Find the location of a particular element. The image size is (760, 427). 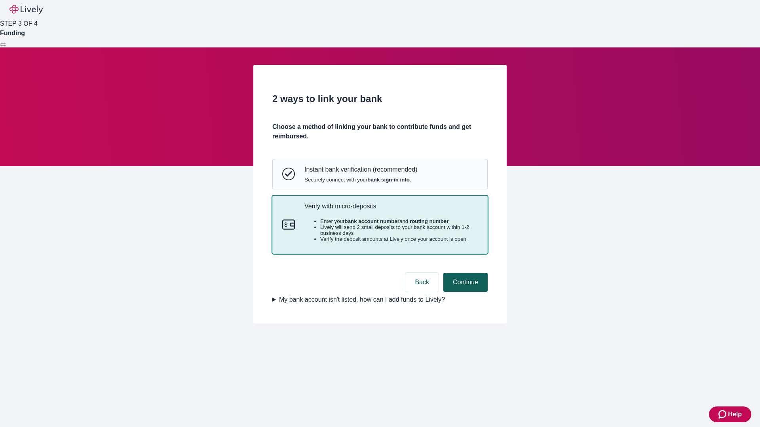

summary: My bank account isn't listed, how can I add funds to Lively? is located at coordinates (380, 300).